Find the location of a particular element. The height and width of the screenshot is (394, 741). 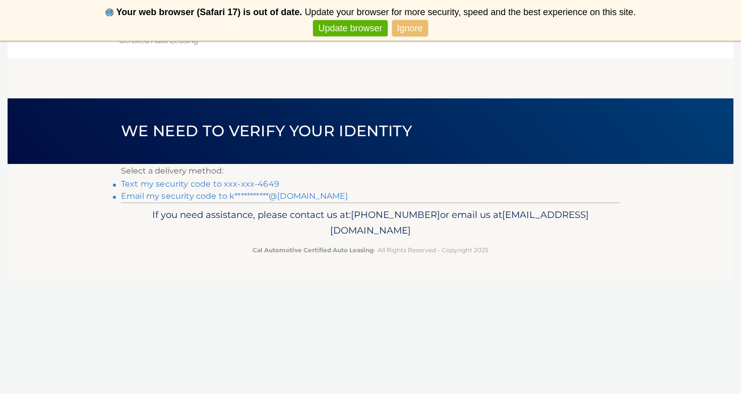

strong: Cal Automotive Certified Auto Leasing is located at coordinates (313, 249).